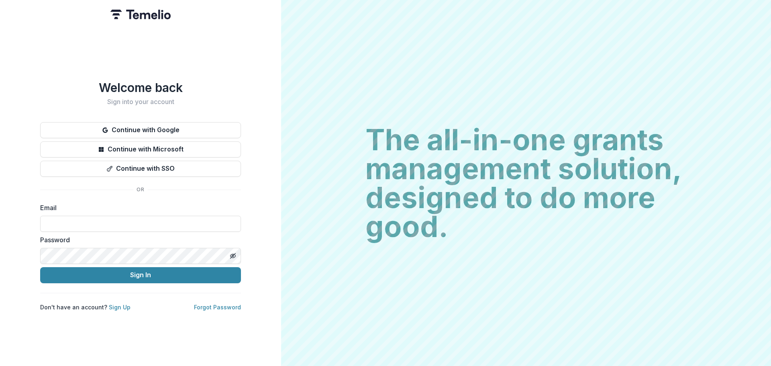 This screenshot has width=771, height=366. Describe the element at coordinates (217, 307) in the screenshot. I see `a: Forgot Password` at that location.